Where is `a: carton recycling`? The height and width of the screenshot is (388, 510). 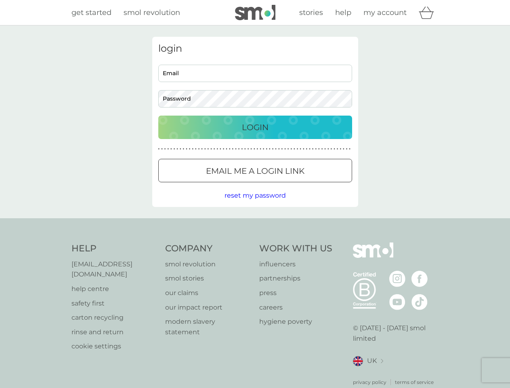 a: carton recycling is located at coordinates (114, 318).